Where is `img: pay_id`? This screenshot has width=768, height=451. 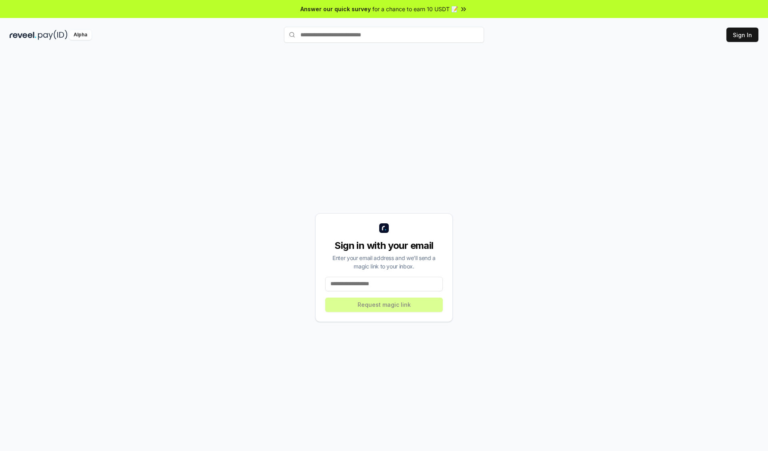
img: pay_id is located at coordinates (53, 35).